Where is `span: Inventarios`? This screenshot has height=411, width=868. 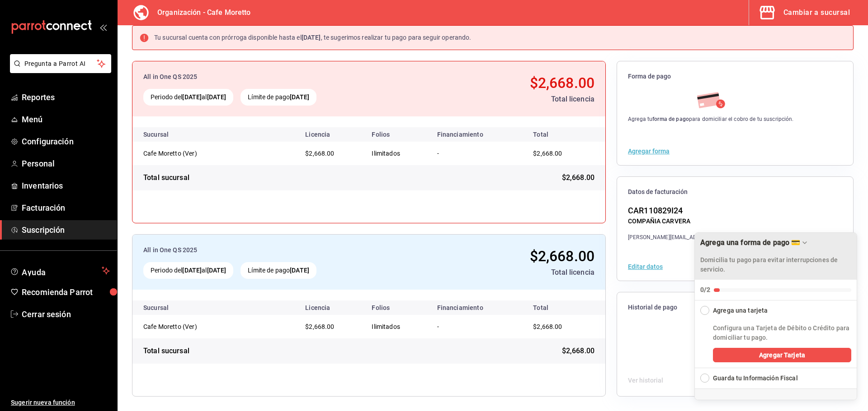 span: Inventarios is located at coordinates (66, 185).